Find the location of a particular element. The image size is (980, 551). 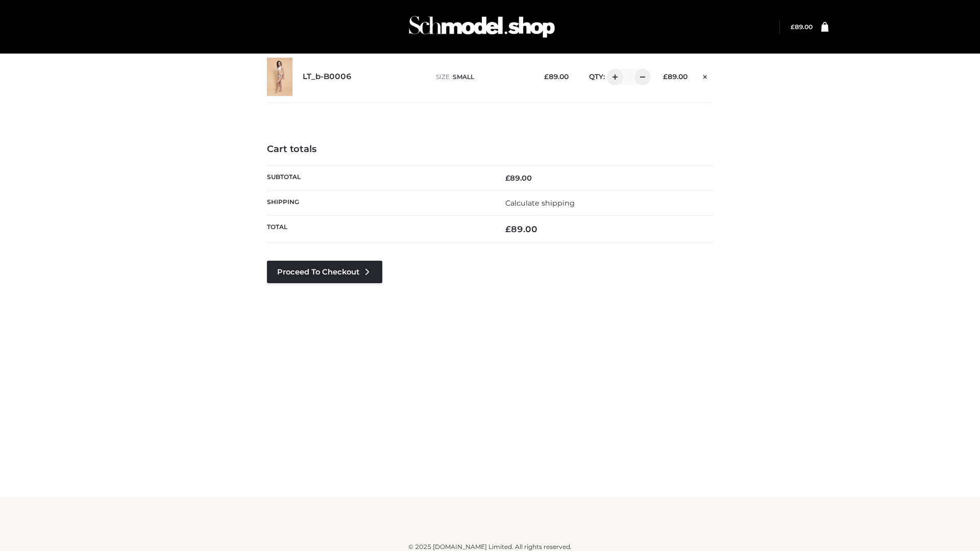

th: Shipping is located at coordinates (378, 202).